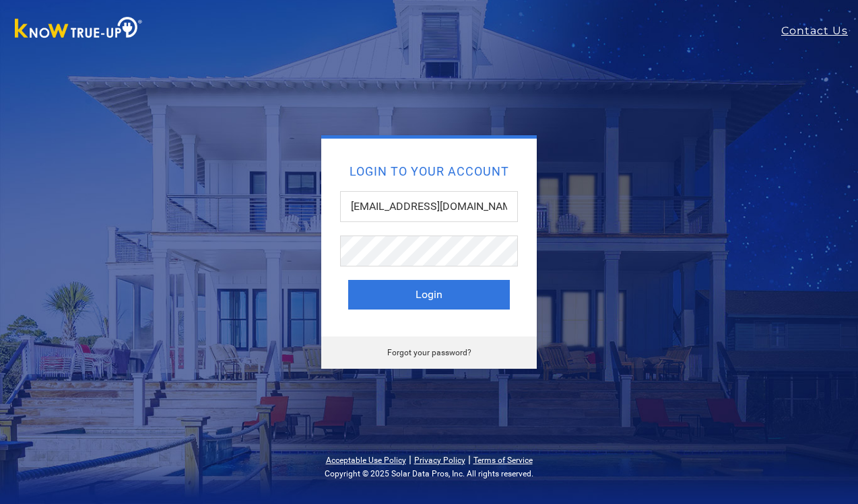 The height and width of the screenshot is (504, 858). Describe the element at coordinates (440, 460) in the screenshot. I see `a: Privacy Policy` at that location.